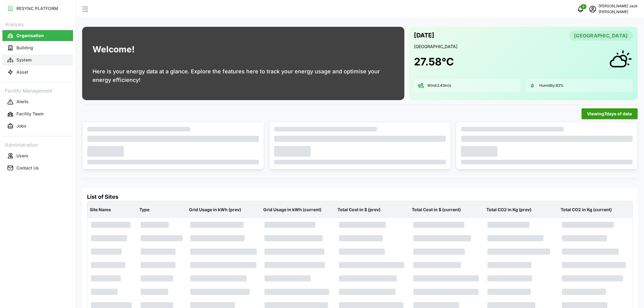 The width and height of the screenshot is (644, 308). Describe the element at coordinates (584, 7) in the screenshot. I see `span: 0` at that location.